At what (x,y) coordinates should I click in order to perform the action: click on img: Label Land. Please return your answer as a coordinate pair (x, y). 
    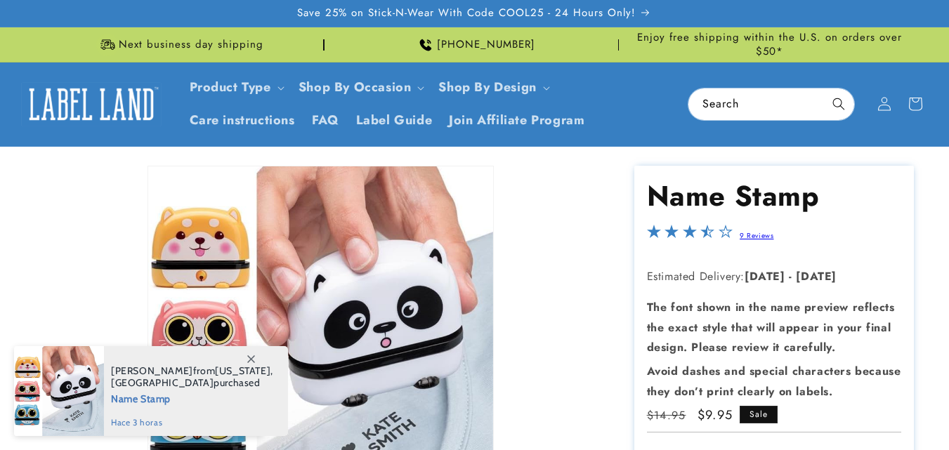
    Looking at the image, I should click on (91, 104).